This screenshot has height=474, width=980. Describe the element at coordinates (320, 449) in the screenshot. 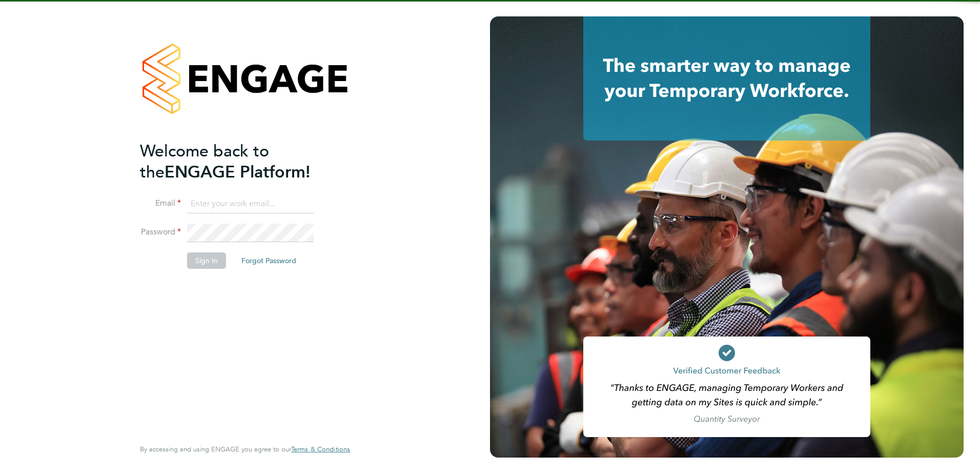

I see `a: Terms & Conditions` at that location.